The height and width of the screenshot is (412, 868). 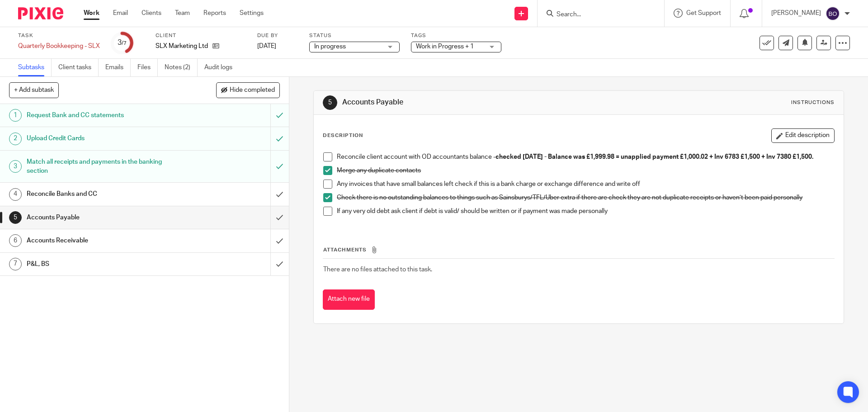 What do you see at coordinates (585, 211) in the screenshot?
I see `p: If any very old debt ask client if debt is valid/ should be written or if payment was made person...` at bounding box center [585, 211].